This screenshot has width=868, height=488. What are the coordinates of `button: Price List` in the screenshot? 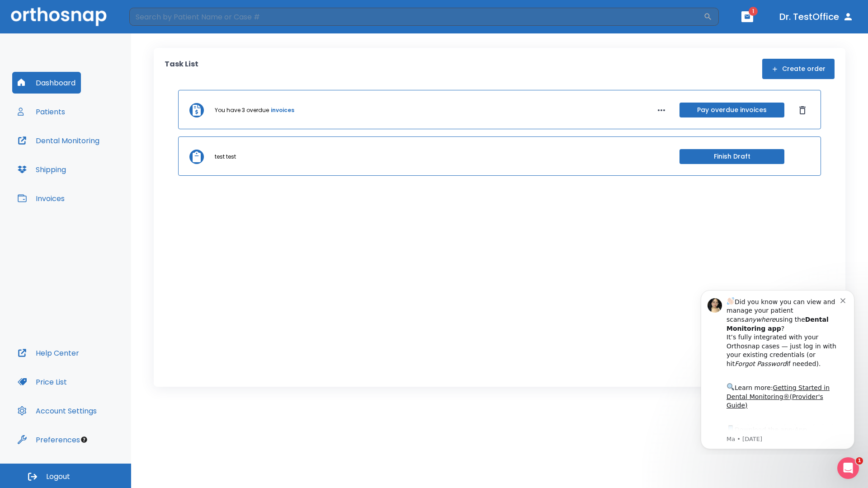 It's located at (42, 382).